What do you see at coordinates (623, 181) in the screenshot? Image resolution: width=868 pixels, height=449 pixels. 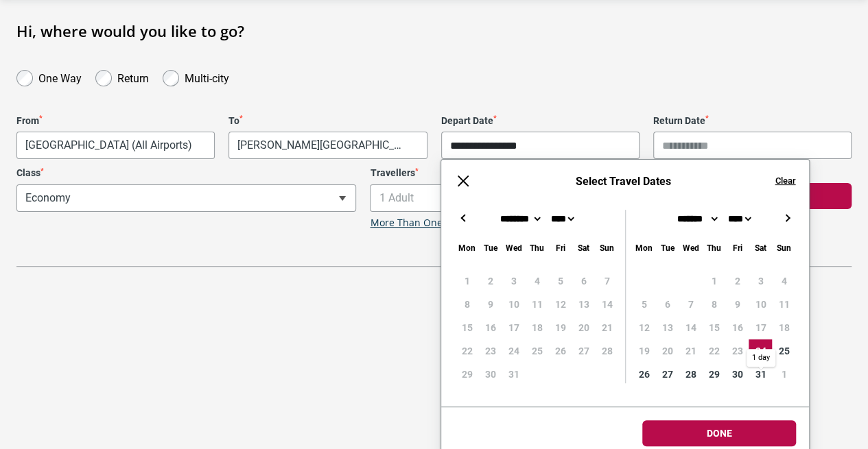 I see `h6: Select Travel Dates` at bounding box center [623, 181].